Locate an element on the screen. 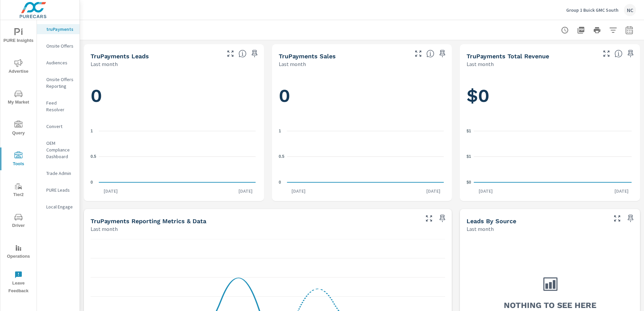 This screenshot has width=644, height=311. p: OEM Compliance Dashboard is located at coordinates (60, 150).